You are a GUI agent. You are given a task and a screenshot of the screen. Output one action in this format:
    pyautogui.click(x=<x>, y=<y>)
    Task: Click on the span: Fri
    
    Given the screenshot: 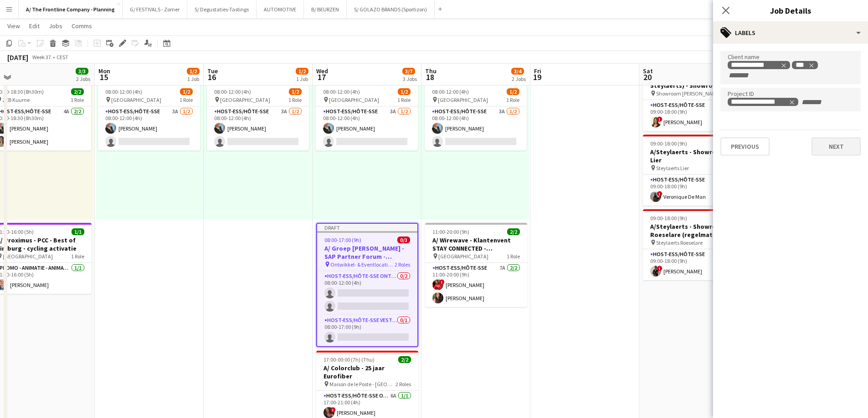 What is the action you would take?
    pyautogui.click(x=537, y=71)
    